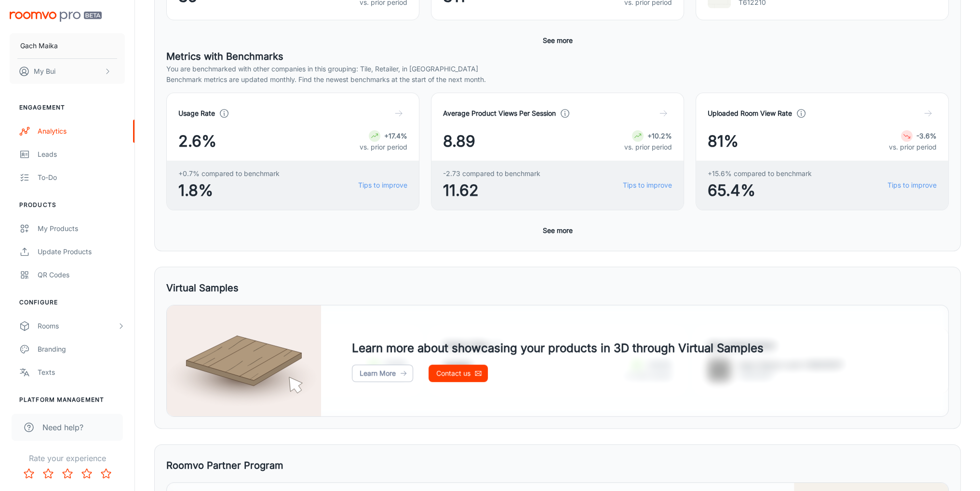  Describe the element at coordinates (68, 474) in the screenshot. I see `button: Rate 3 star` at that location.